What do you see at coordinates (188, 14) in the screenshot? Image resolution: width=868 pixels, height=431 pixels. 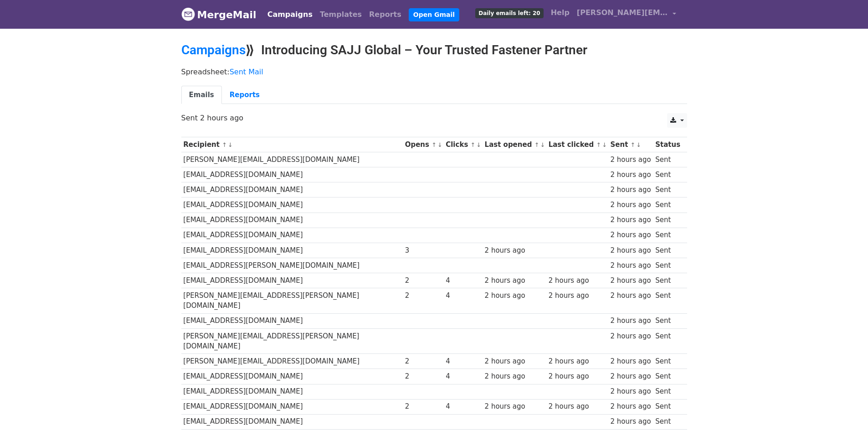 I see `img: MergeMail logo` at bounding box center [188, 14].